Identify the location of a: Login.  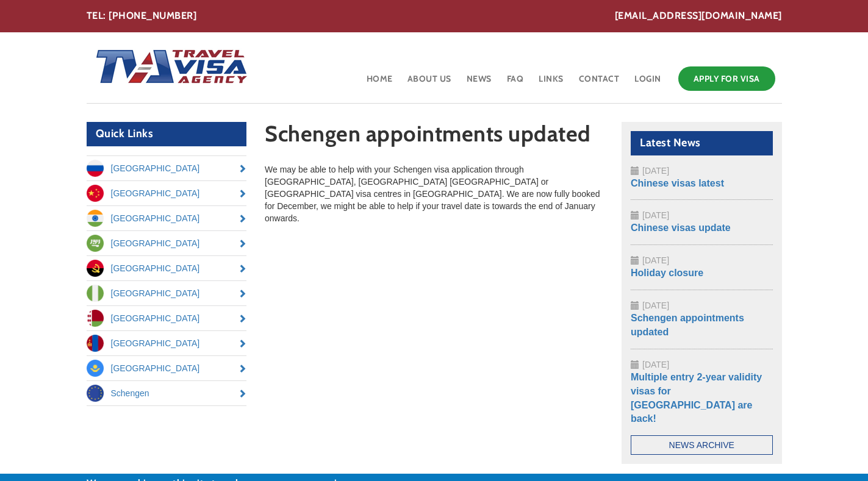
(647, 83).